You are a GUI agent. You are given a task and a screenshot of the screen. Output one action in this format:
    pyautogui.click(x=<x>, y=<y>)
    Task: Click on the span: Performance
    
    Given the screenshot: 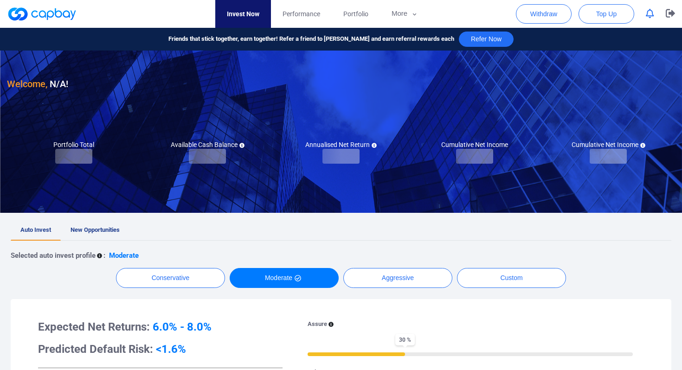 What is the action you would take?
    pyautogui.click(x=301, y=14)
    